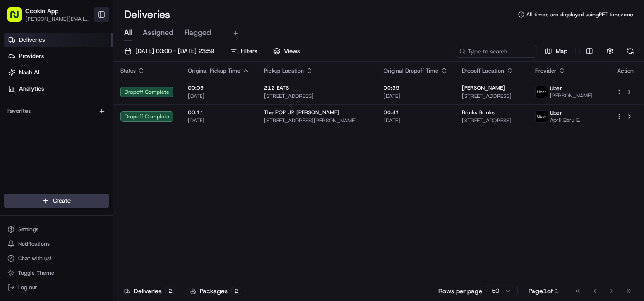 This screenshot has height=301, width=644. What do you see at coordinates (111, 135) in the screenshot?
I see `a: 💻API Documentation` at bounding box center [111, 135].